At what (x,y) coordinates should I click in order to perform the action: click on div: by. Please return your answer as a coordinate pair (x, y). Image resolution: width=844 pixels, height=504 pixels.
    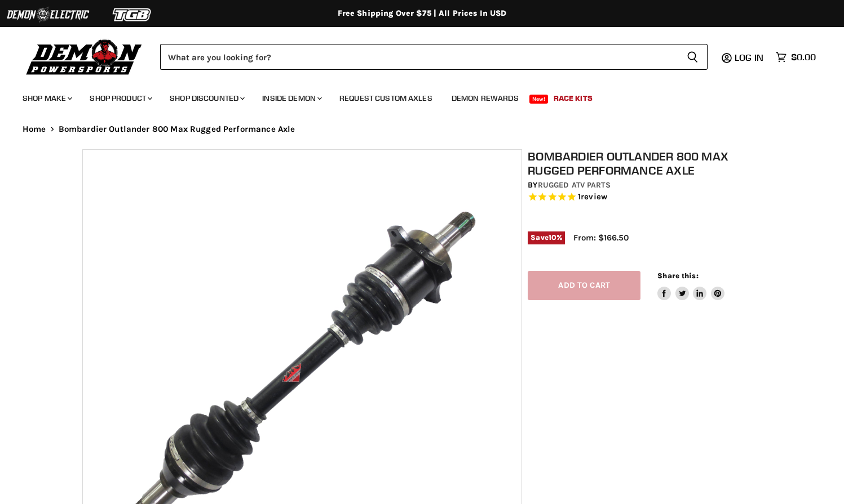
    Looking at the image, I should click on (647, 185).